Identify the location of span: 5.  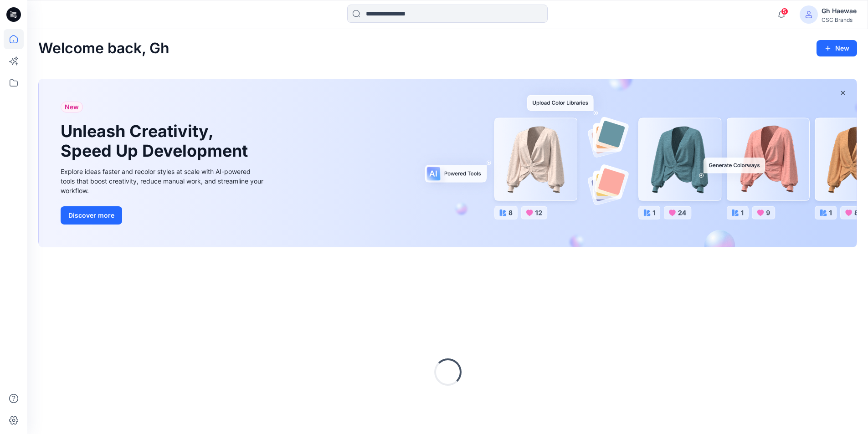
(784, 11).